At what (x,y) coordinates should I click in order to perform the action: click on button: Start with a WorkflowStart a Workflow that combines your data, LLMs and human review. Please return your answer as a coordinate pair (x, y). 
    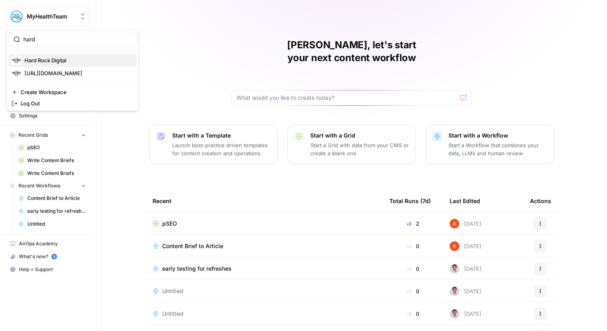
    Looking at the image, I should click on (490, 144).